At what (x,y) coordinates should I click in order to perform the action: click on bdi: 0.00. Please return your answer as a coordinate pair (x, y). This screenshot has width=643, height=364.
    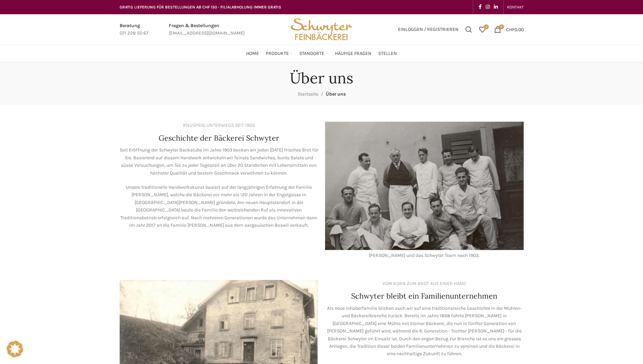
    Looking at the image, I should click on (515, 29).